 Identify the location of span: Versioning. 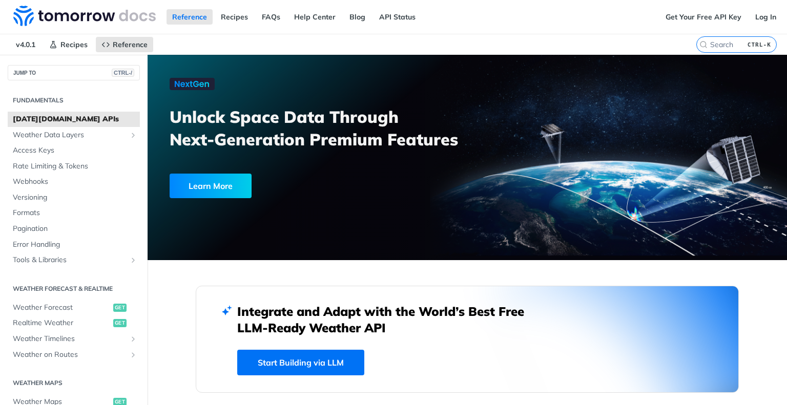
(75, 198).